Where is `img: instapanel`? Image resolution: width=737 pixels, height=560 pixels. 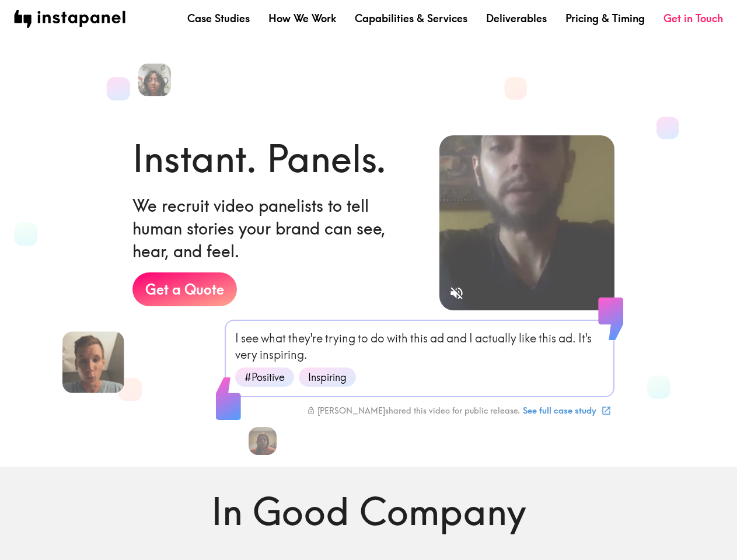 img: instapanel is located at coordinates (69, 19).